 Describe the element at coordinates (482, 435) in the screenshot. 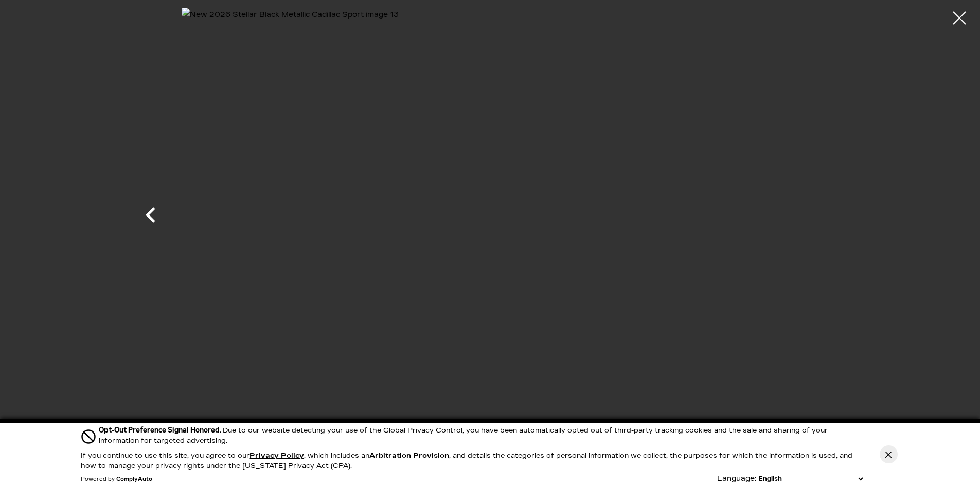

I see `div: Due to our website detecting your use of the Global Privacy Control, you have been automatically ...` at that location.